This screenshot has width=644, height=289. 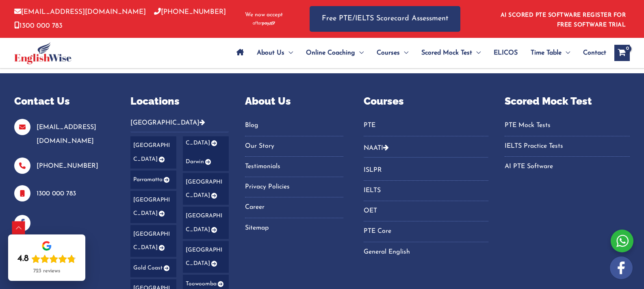 What do you see at coordinates (567, 101) in the screenshot?
I see `p: Scored Mock Test` at bounding box center [567, 101].